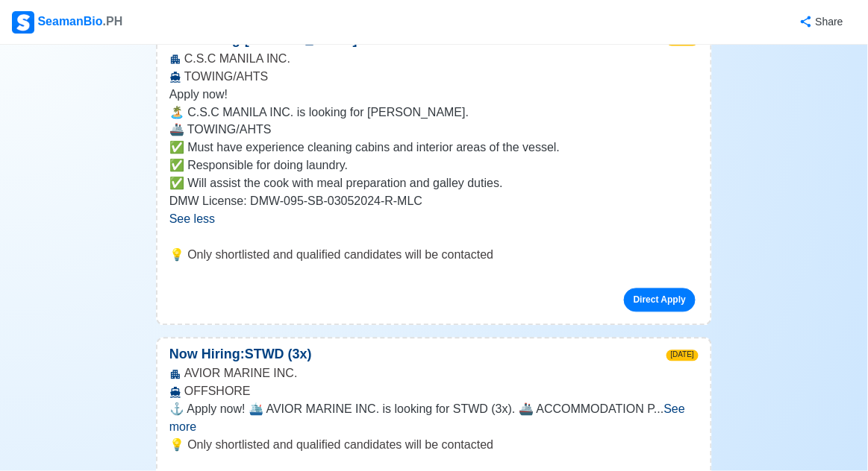  I want to click on p: 🚢 TOWING/AHTS, so click(434, 131).